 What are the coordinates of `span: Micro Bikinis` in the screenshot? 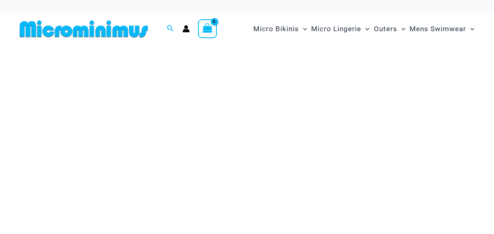 It's located at (276, 29).